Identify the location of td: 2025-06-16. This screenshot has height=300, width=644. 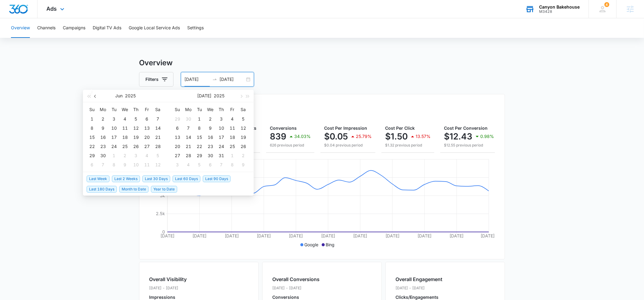
(103, 137).